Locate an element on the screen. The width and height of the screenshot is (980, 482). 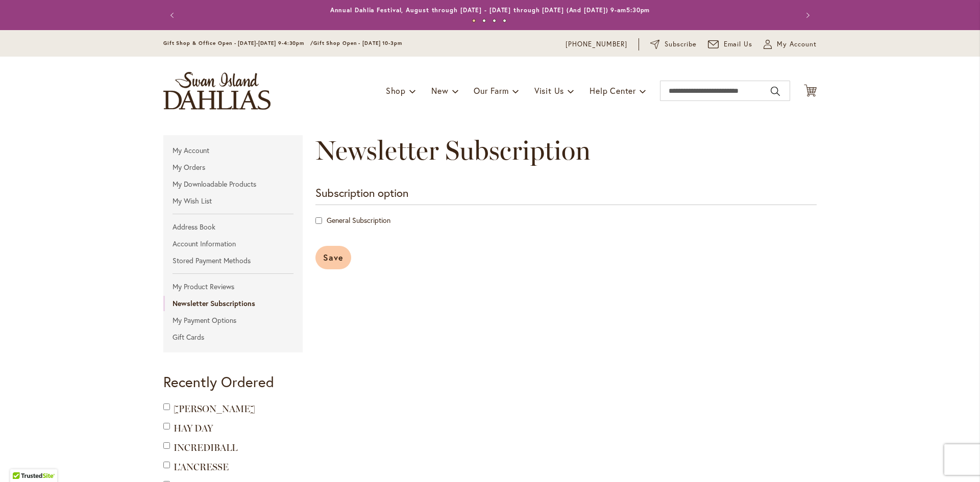
span: Newsletter Subscription is located at coordinates (453, 150).